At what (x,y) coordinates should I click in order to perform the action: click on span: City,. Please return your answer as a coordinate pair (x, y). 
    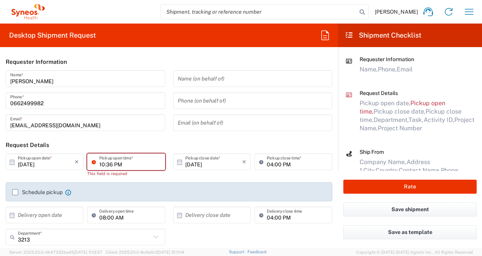
    Looking at the image, I should click on (370, 170).